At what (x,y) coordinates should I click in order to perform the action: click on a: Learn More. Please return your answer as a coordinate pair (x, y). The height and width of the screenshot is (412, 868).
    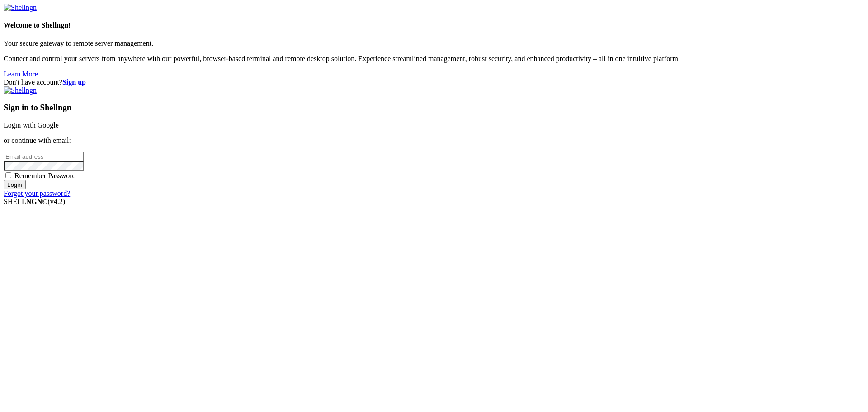
    Looking at the image, I should click on (21, 74).